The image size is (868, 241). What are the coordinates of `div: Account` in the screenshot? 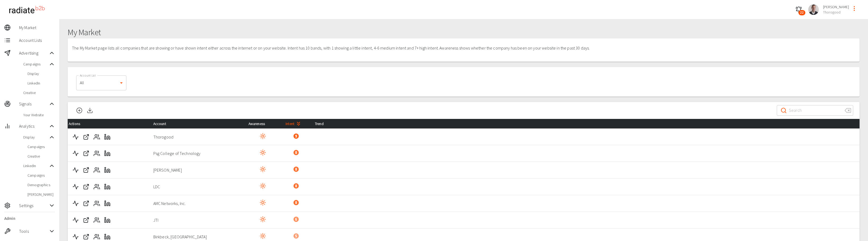 It's located at (197, 124).